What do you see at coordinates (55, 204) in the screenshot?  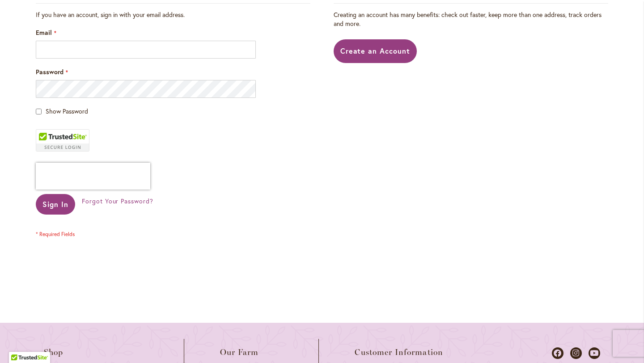 I see `button: Sign In` at bounding box center [55, 204].